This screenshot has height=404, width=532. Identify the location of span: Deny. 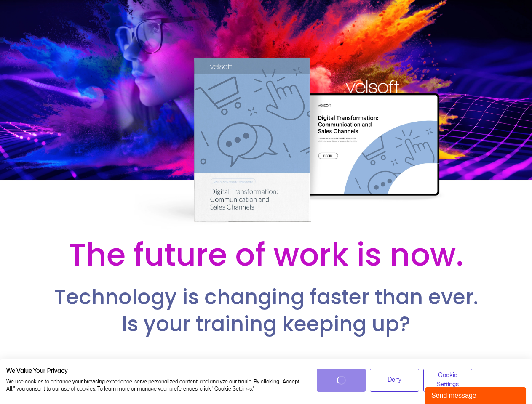
(394, 380).